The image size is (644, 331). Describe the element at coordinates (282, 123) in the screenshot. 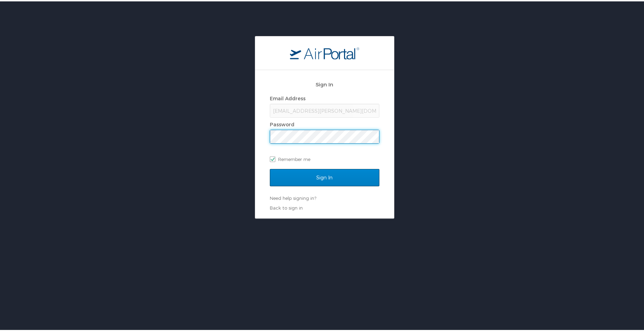

I see `label: Password` at that location.